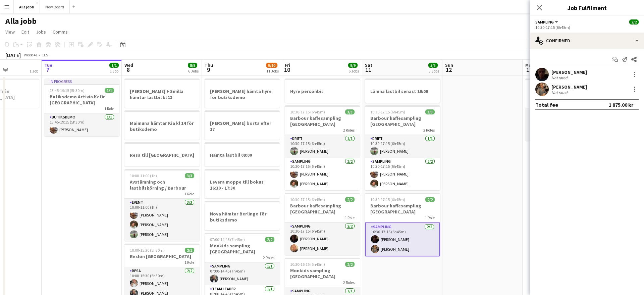 The width and height of the screenshot is (644, 295). I want to click on app-job-card: Hyre personbil, so click(323, 91).